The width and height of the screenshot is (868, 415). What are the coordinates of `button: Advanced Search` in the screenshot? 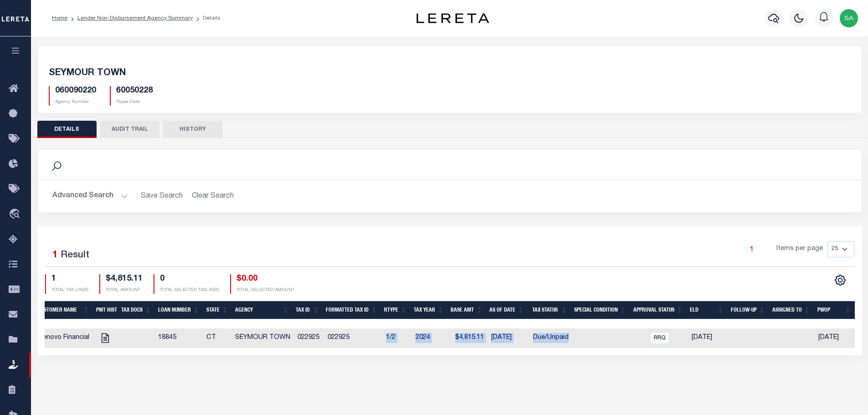 It's located at (90, 196).